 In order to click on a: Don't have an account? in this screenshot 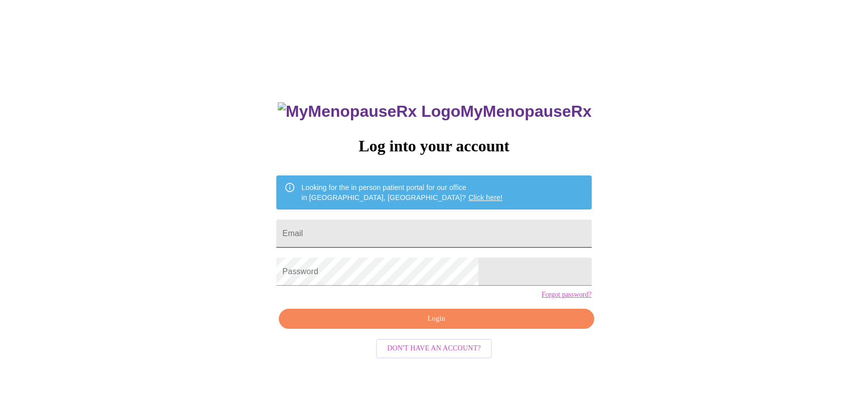, I will do `click(434, 347)`.